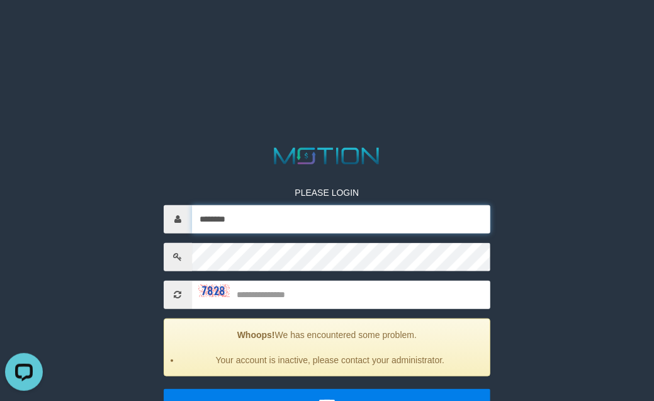 The height and width of the screenshot is (401, 654). I want to click on strong: Whoops!, so click(256, 335).